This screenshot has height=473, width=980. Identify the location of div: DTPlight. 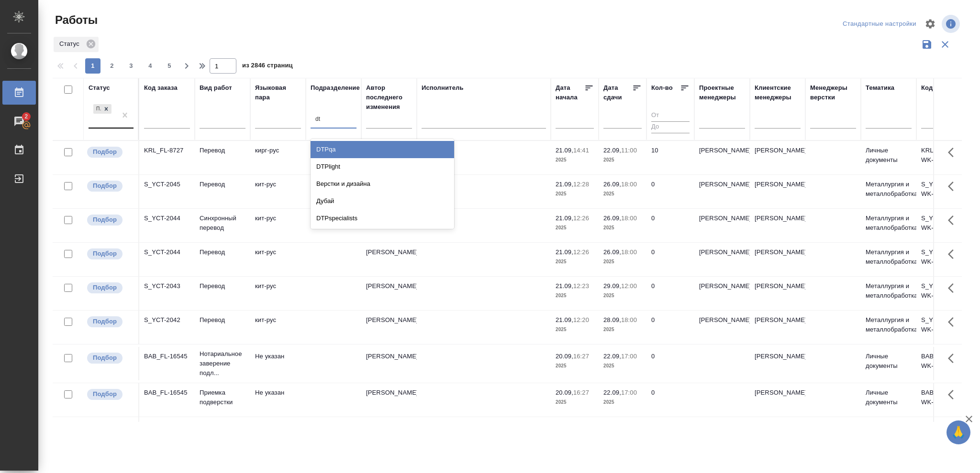
(383, 167).